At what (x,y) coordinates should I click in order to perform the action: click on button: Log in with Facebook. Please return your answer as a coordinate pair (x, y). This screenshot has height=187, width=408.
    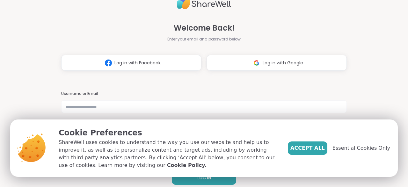
    Looking at the image, I should click on (131, 63).